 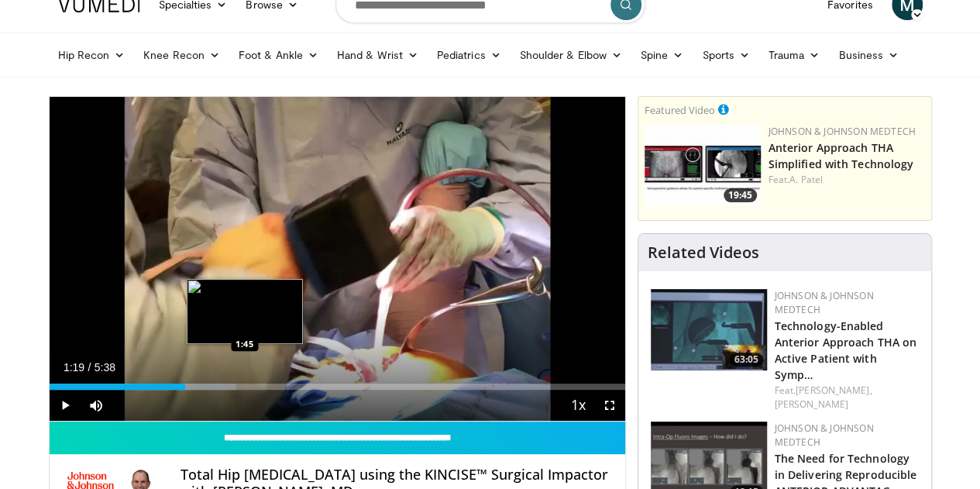 What do you see at coordinates (96, 405) in the screenshot?
I see `button: Mute` at bounding box center [96, 405].